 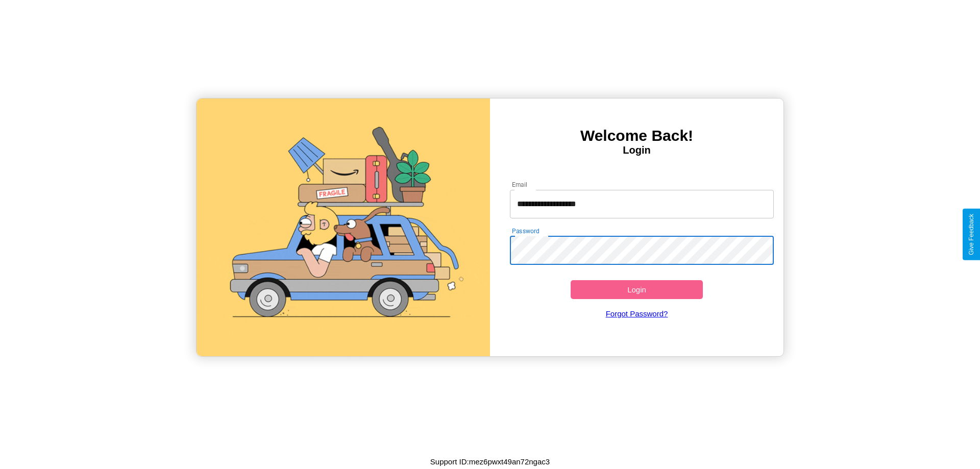 I want to click on div: Give Feedback, so click(x=971, y=234).